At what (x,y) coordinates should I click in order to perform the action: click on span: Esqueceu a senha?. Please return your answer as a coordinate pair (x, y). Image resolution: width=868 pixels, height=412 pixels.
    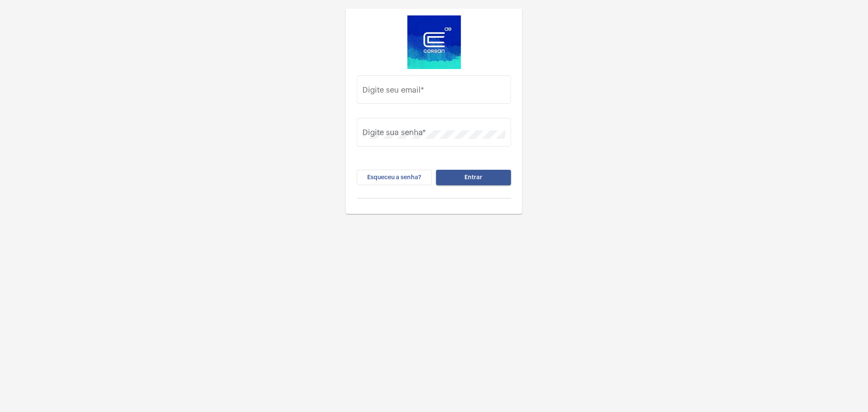
    Looking at the image, I should click on (394, 177).